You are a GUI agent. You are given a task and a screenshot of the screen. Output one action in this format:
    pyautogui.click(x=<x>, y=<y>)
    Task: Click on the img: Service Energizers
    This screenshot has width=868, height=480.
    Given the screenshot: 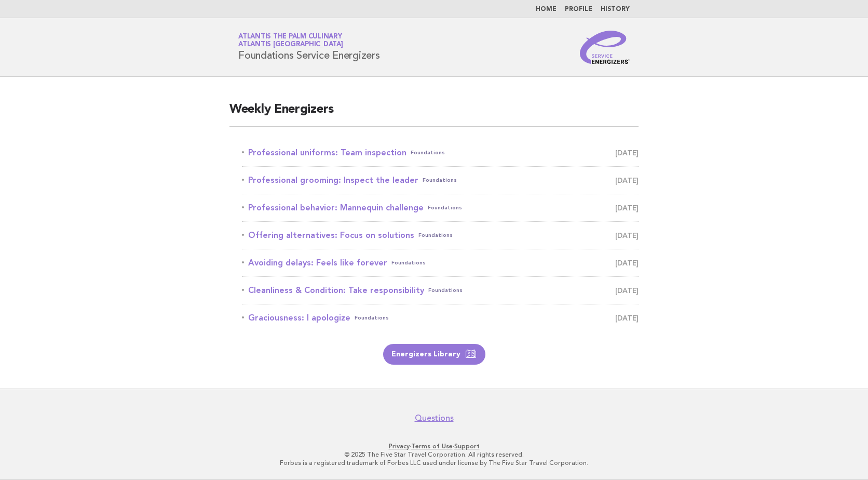 What is the action you would take?
    pyautogui.click(x=605, y=47)
    